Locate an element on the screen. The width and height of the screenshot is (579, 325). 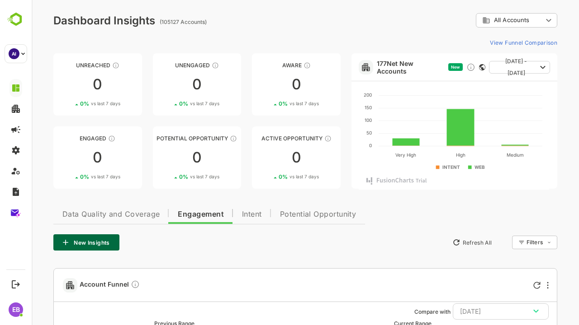
a: AwareThese accounts have just entered the buying cycle and need further nurturing00%vs last 7 days is located at coordinates (264, 85).